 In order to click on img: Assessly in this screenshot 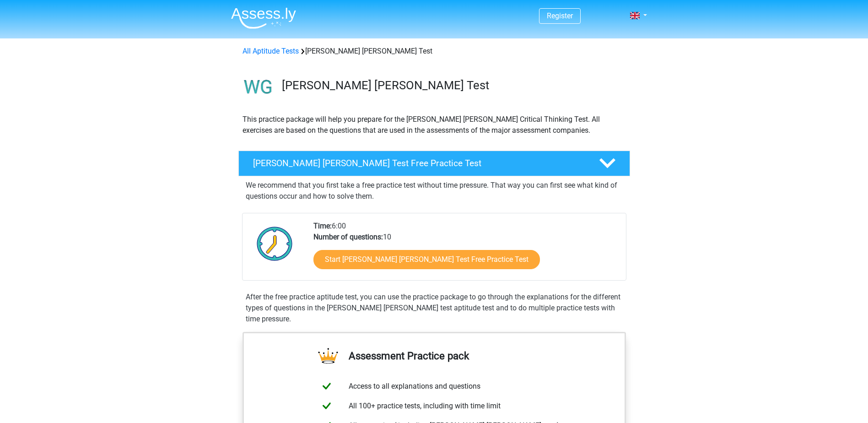, I will do `click(264, 18)`.